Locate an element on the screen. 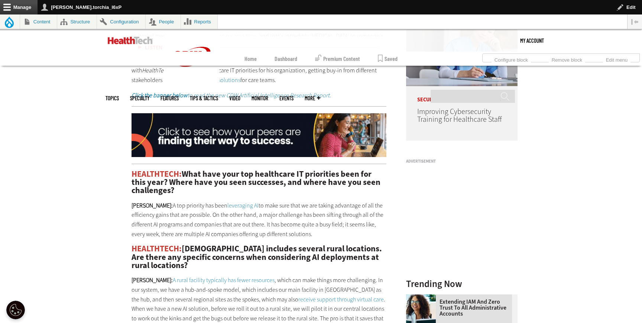 The image size is (642, 323). a: Features is located at coordinates (169, 98).